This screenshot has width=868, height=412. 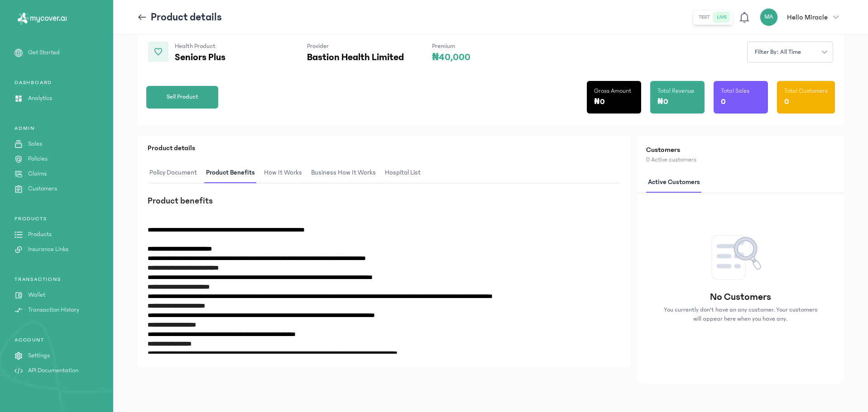 What do you see at coordinates (173, 173) in the screenshot?
I see `span: Policy Document` at bounding box center [173, 173].